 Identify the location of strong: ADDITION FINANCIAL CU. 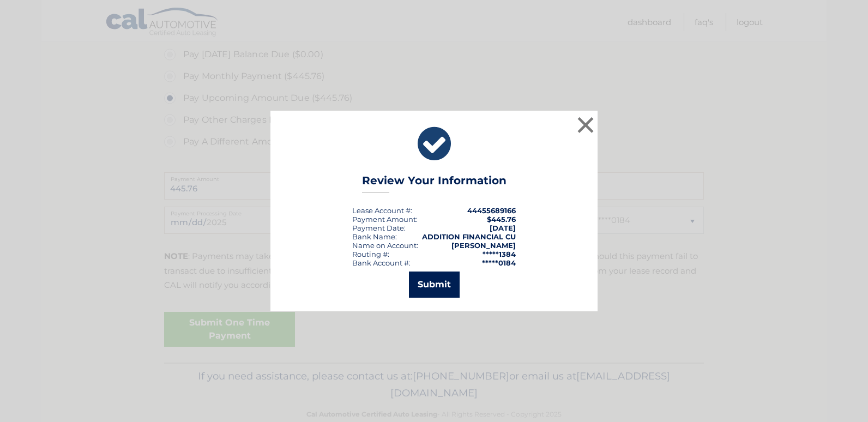
(469, 236).